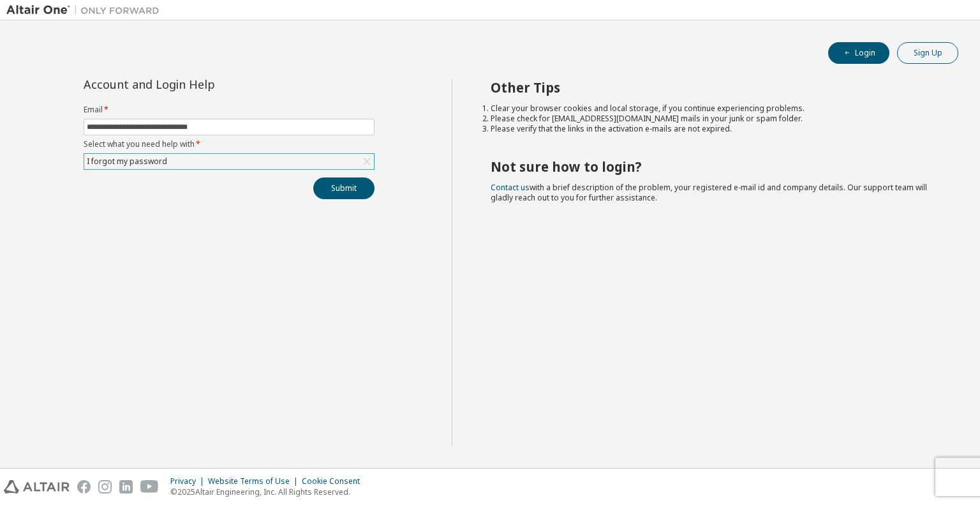  Describe the element at coordinates (859, 53) in the screenshot. I see `button: Login` at that location.